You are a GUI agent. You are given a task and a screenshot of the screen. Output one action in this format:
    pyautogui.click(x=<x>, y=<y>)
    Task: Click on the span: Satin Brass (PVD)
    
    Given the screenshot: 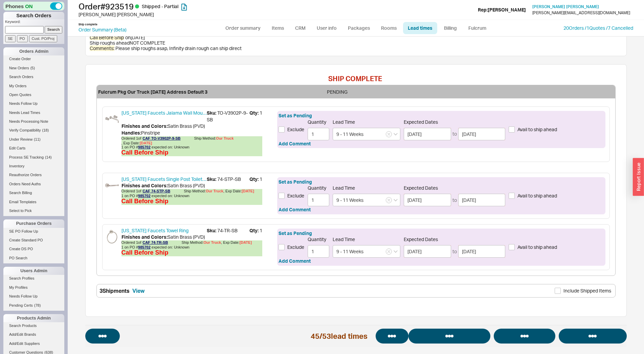 What is the action you would take?
    pyautogui.click(x=186, y=237)
    